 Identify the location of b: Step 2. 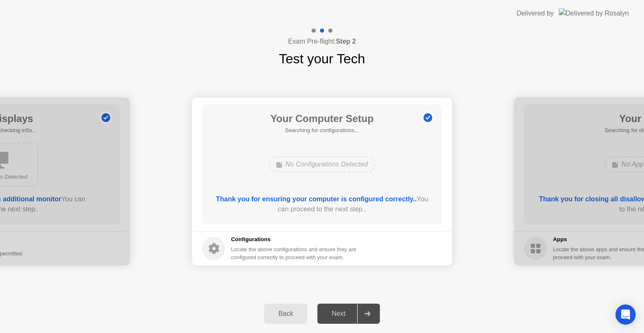
(346, 41).